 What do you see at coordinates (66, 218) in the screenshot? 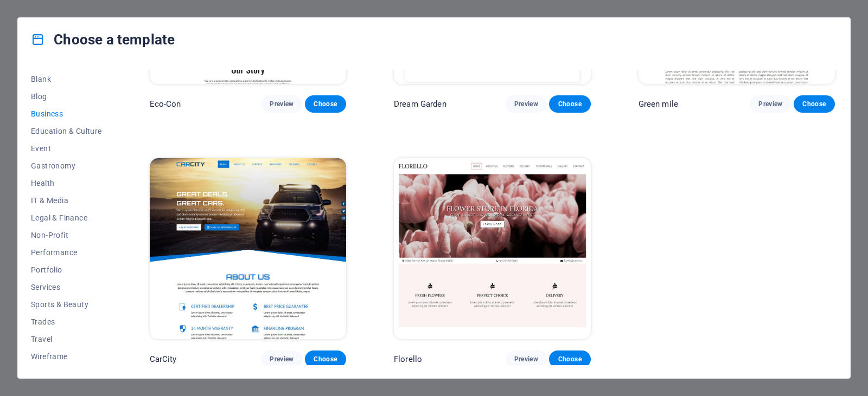
I see `span: Legal & Finance` at bounding box center [66, 218].